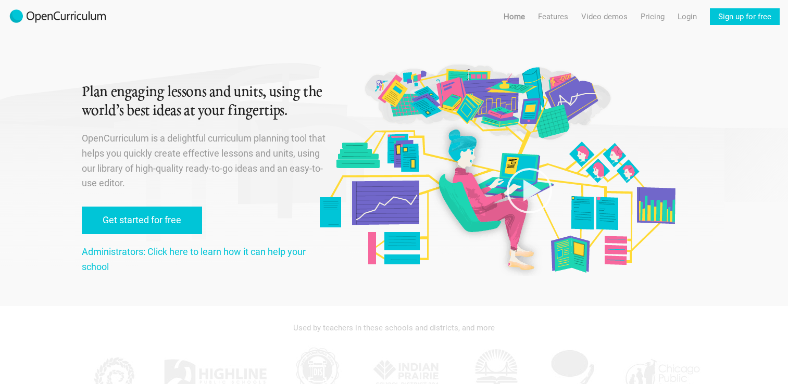 Image resolution: width=788 pixels, height=384 pixels. Describe the element at coordinates (497, 169) in the screenshot. I see `img: Original illustration by Malisa Suchanya, Oakland, CA (malisasuchanya.com)` at that location.